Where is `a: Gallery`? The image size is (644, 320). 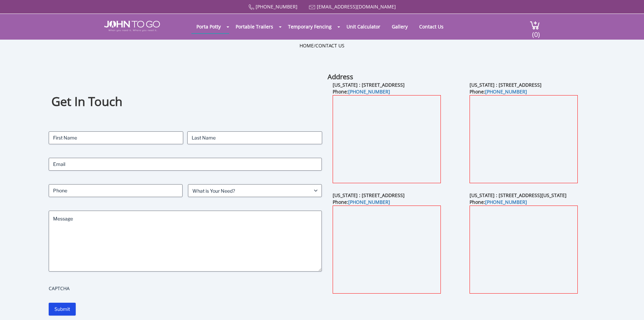
a: Gallery is located at coordinates (400, 26).